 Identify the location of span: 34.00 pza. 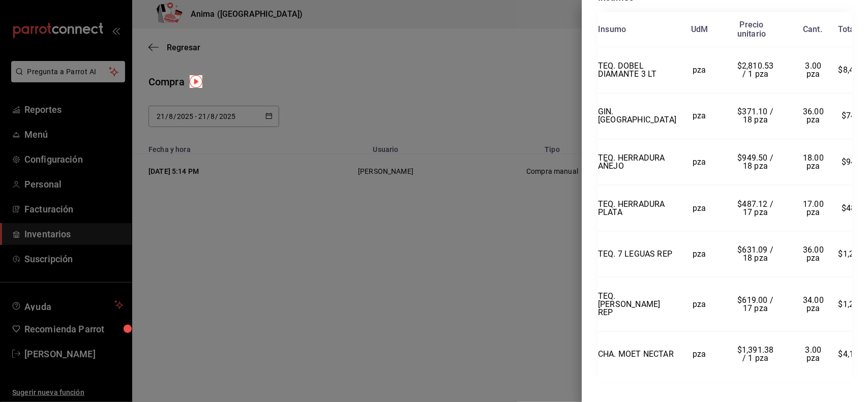
(814, 304).